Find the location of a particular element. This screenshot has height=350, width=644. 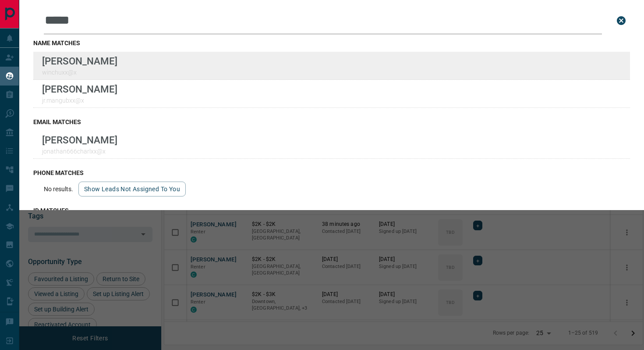

h3: phone matches is located at coordinates (332, 173).